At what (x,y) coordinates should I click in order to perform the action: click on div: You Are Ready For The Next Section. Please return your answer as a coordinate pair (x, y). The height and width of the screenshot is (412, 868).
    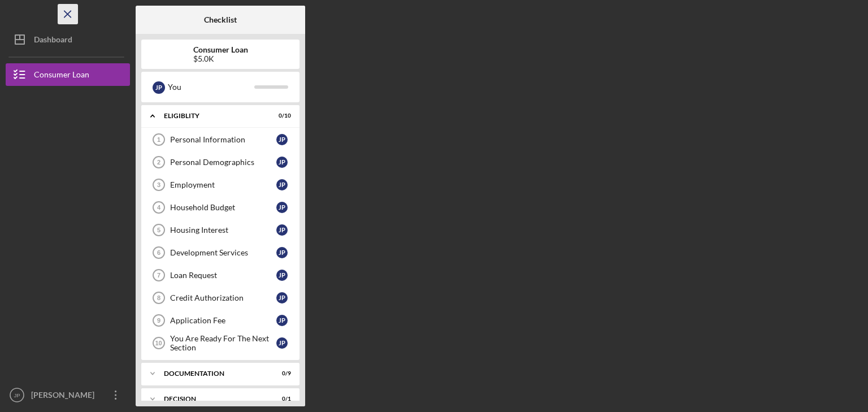
    Looking at the image, I should click on (223, 343).